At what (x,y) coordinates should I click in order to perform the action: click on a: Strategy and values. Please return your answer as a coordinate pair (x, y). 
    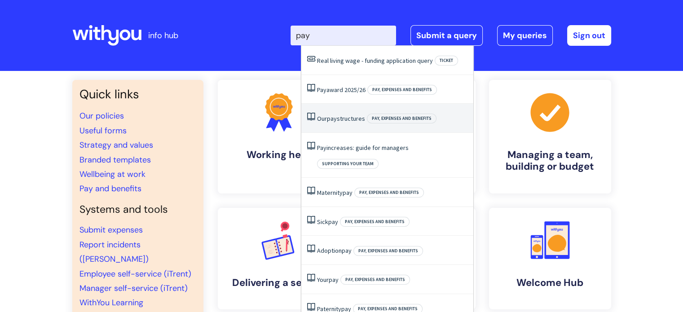
    Looking at the image, I should click on (116, 145).